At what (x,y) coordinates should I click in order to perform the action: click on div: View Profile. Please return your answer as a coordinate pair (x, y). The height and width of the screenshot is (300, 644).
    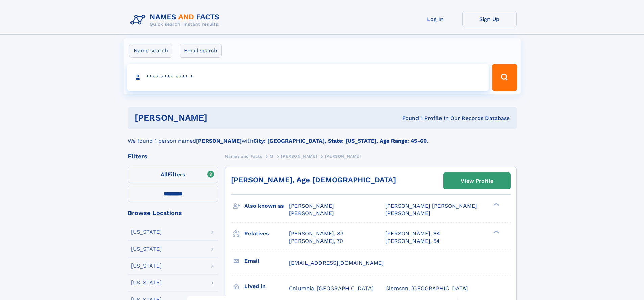
    Looking at the image, I should click on (477, 181).